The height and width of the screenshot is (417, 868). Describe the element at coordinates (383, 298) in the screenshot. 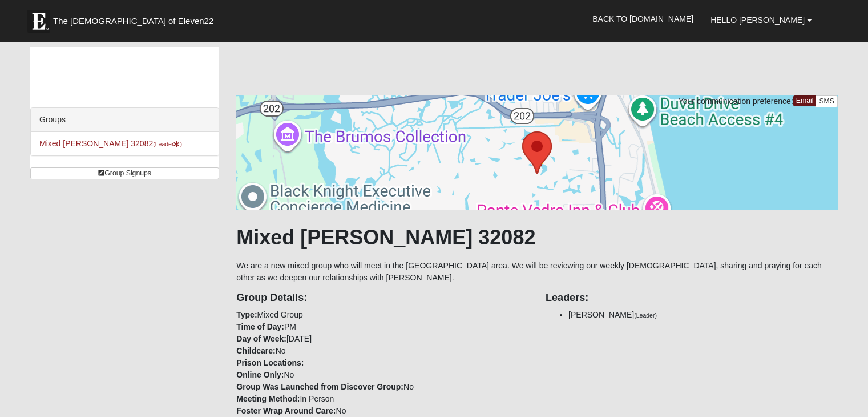

I see `h4: Group Details:` at that location.